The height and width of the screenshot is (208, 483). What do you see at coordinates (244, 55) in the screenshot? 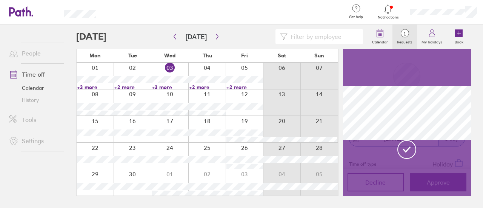
I see `span: Fri` at bounding box center [244, 55].